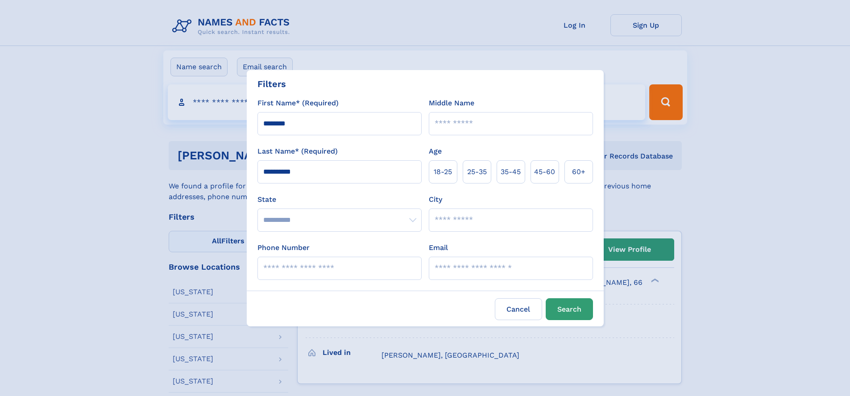 This screenshot has height=396, width=850. I want to click on button: Search, so click(570, 309).